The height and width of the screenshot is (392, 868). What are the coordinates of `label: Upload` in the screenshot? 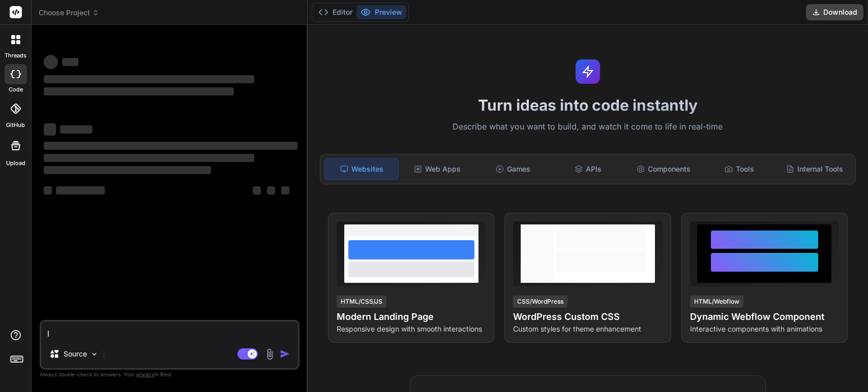 It's located at (16, 163).